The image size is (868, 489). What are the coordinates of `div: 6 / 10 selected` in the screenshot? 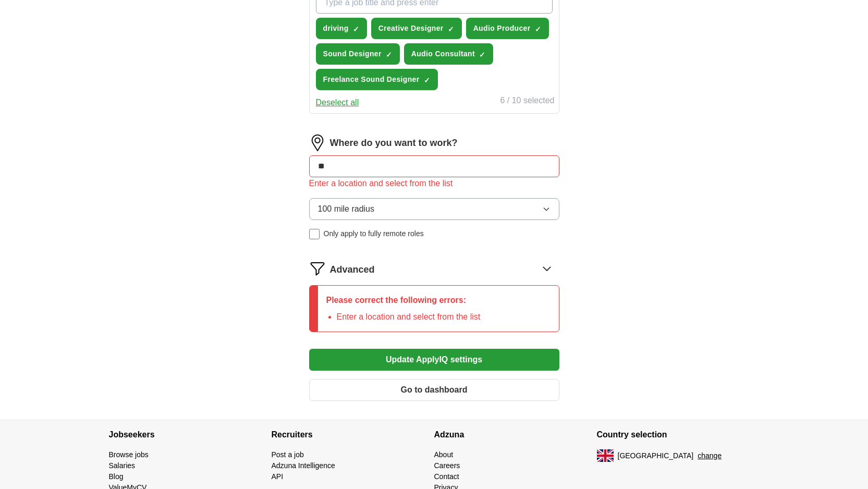 It's located at (527, 102).